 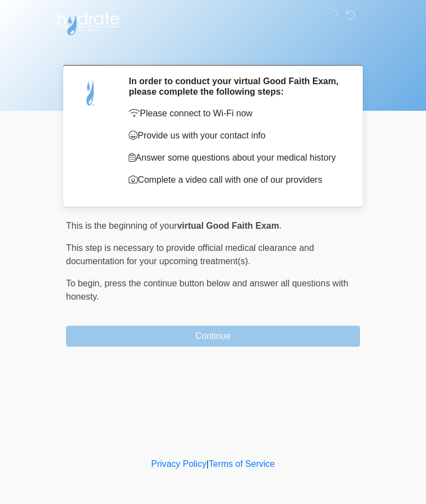 I want to click on strong: virtual Good Faith Exam, so click(x=228, y=226).